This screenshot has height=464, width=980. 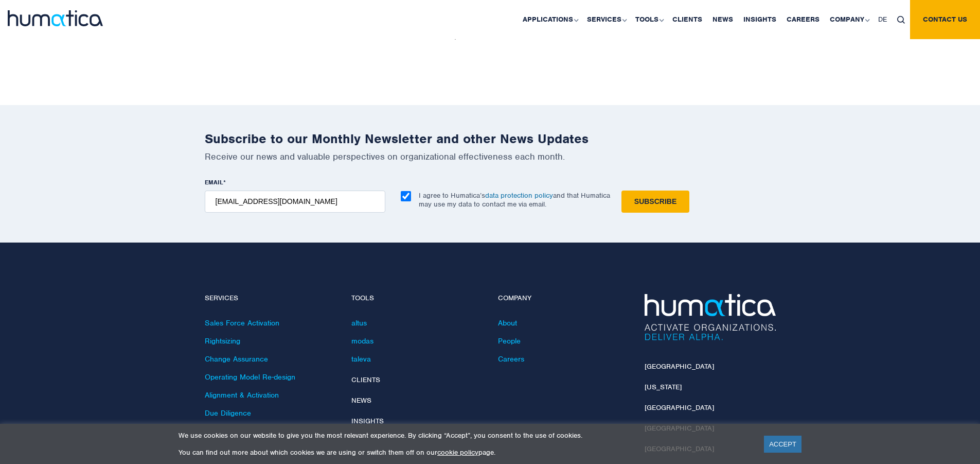 I want to click on a: Rightsizing, so click(x=222, y=341).